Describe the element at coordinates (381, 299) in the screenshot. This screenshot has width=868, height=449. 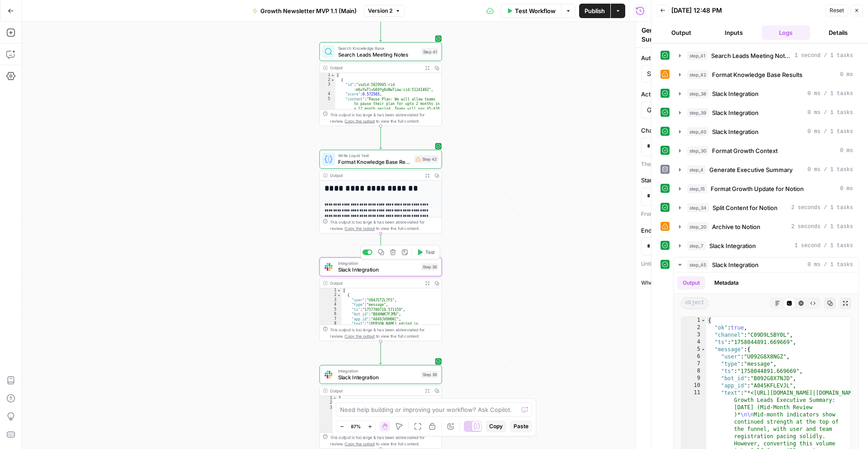
I see `div: IntegrationSlack IntegrationStep 38TestOutput[ { "user":"U04JSTZL7FS", "type":"message", "ts":"17...` at that location.